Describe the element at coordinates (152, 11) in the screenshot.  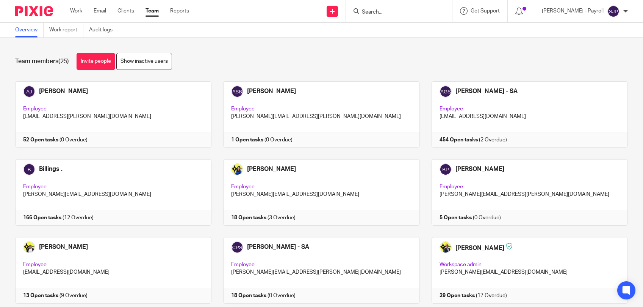
I see `a: Team` at that location.